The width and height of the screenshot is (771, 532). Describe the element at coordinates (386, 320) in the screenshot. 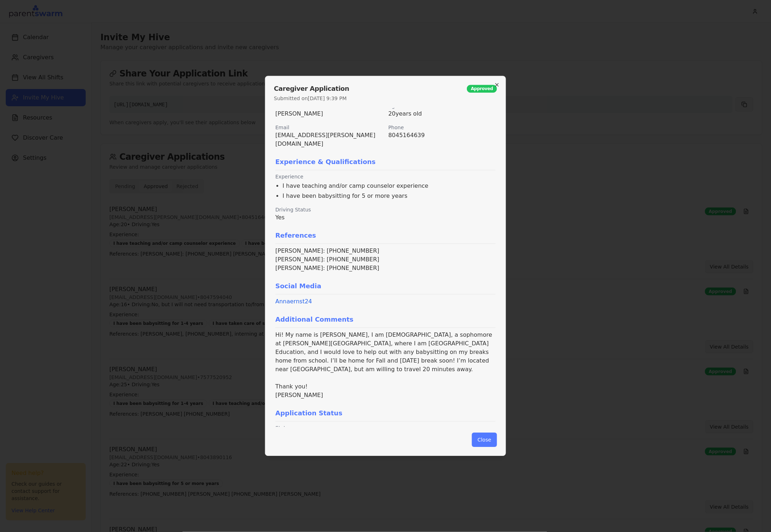

I see `h3: Additional Comments` at that location.